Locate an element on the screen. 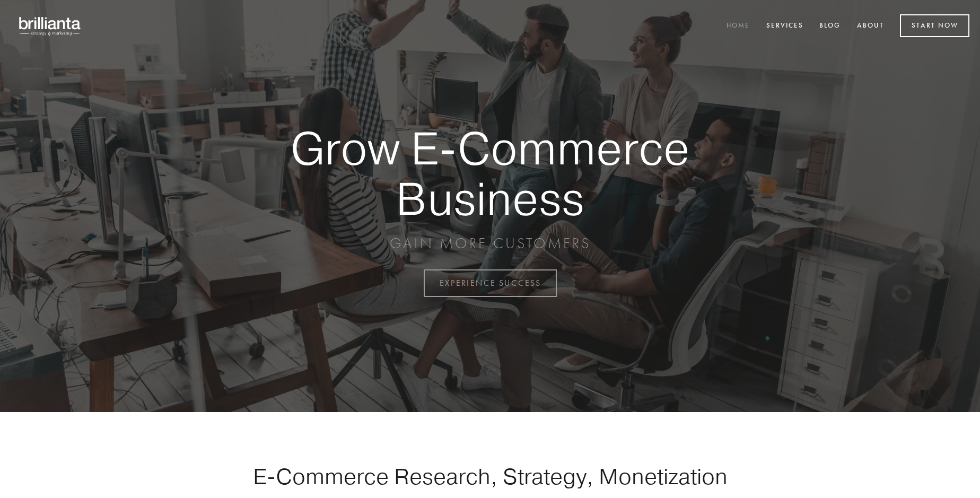 This screenshot has height=498, width=980. img: brillianta - research, strategy, marketing is located at coordinates (51, 26).